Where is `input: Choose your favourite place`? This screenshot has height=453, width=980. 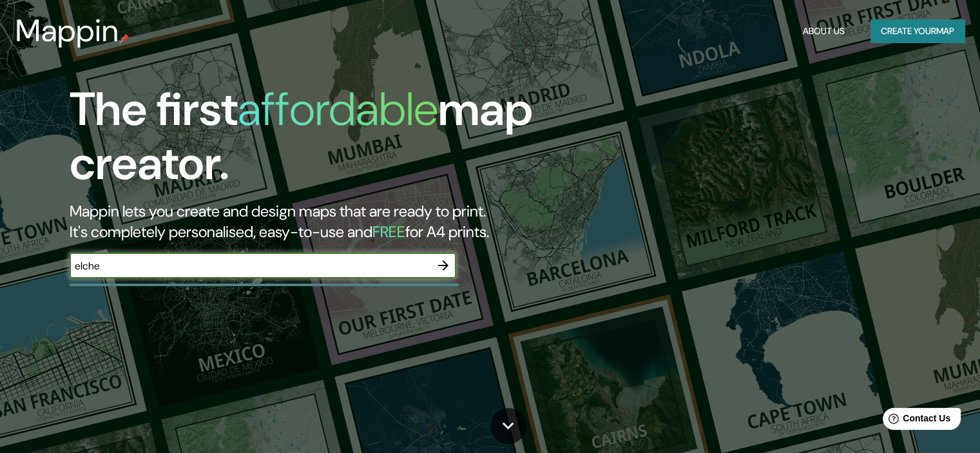 input: Choose your favourite place is located at coordinates (250, 266).